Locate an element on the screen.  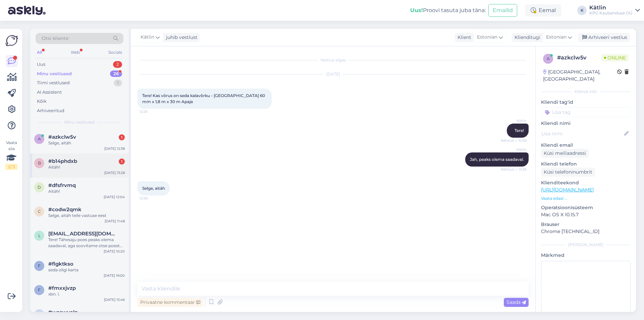
div: Vestlus algas is located at coordinates (333, 60).